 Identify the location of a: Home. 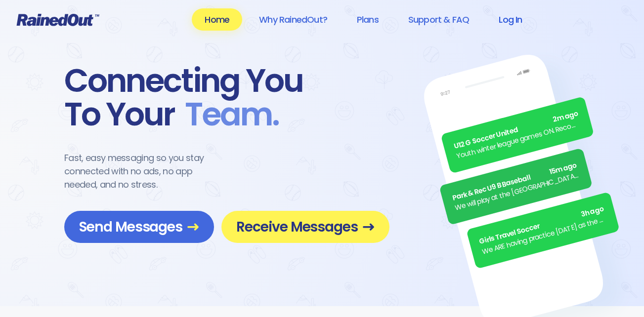
(217, 19).